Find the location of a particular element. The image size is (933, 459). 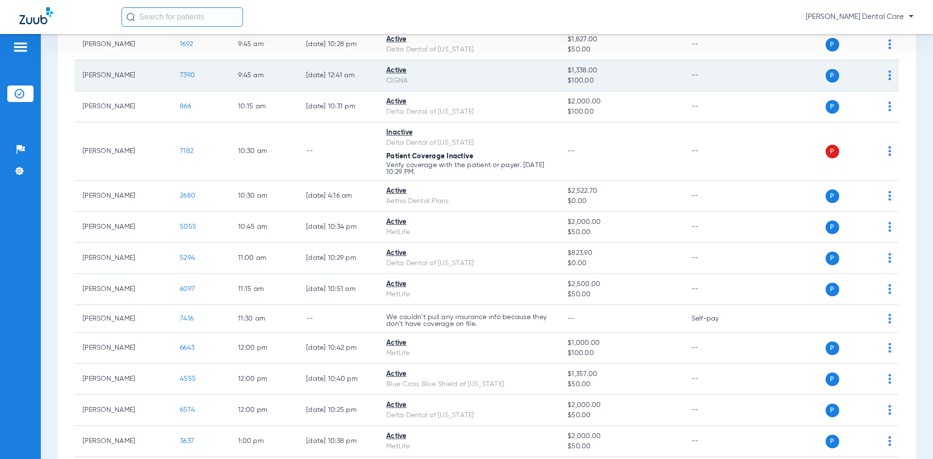

td: 9:45 AM is located at coordinates (264, 76).